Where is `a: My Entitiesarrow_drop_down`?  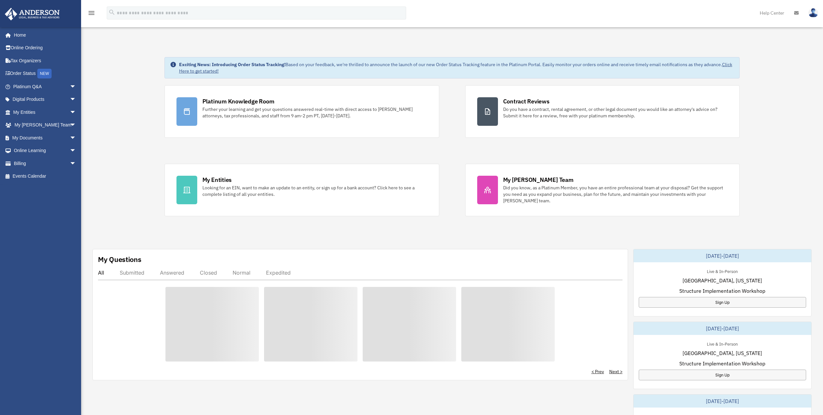 a: My Entitiesarrow_drop_down is located at coordinates (45, 112).